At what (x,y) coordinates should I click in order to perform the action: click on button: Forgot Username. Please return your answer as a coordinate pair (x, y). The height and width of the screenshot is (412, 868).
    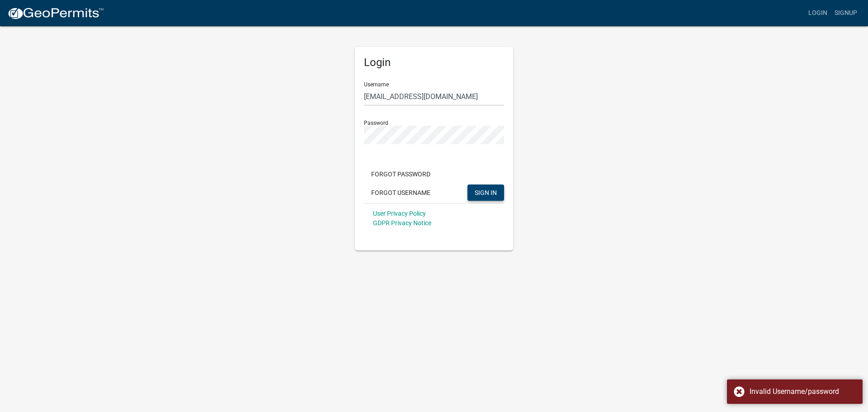
    Looking at the image, I should click on (400, 192).